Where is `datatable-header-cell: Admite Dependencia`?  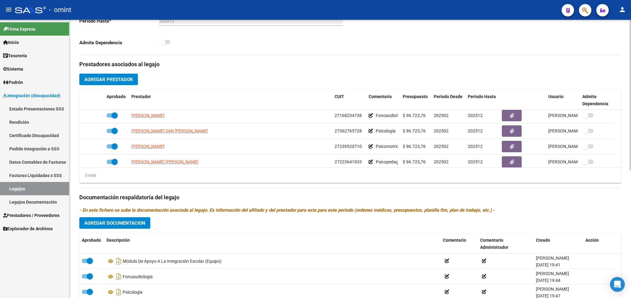
datatable-header-cell: Admite Dependencia is located at coordinates (597, 100).